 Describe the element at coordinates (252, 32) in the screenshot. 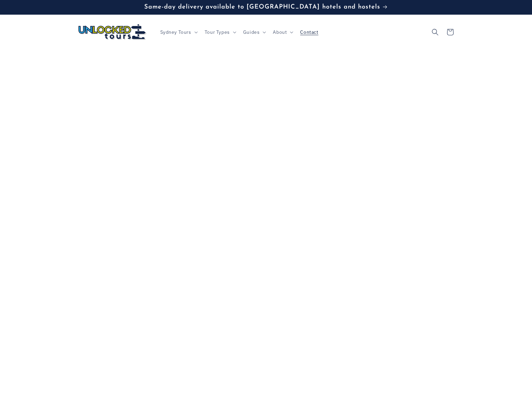

I see `span: Guides` at that location.